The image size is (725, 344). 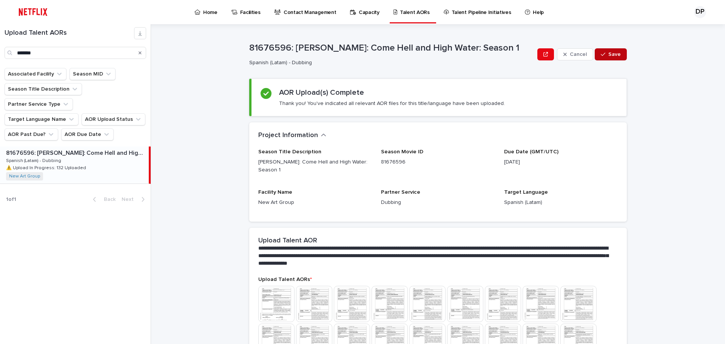 I want to click on input: Search, so click(x=75, y=53).